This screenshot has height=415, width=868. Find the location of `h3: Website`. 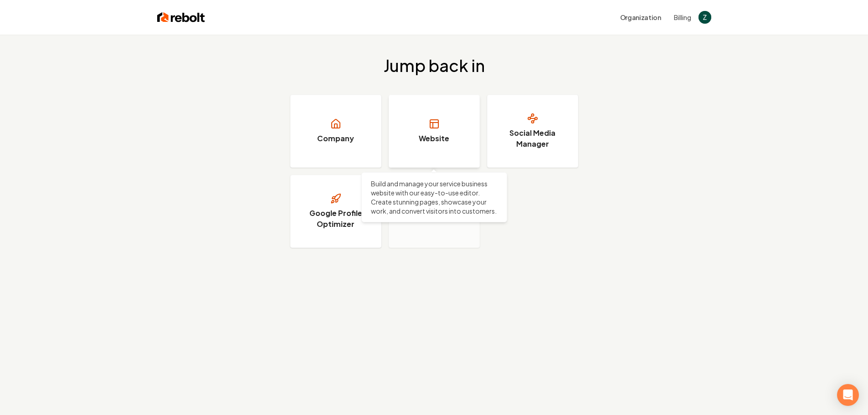

h3: Website is located at coordinates (434, 138).